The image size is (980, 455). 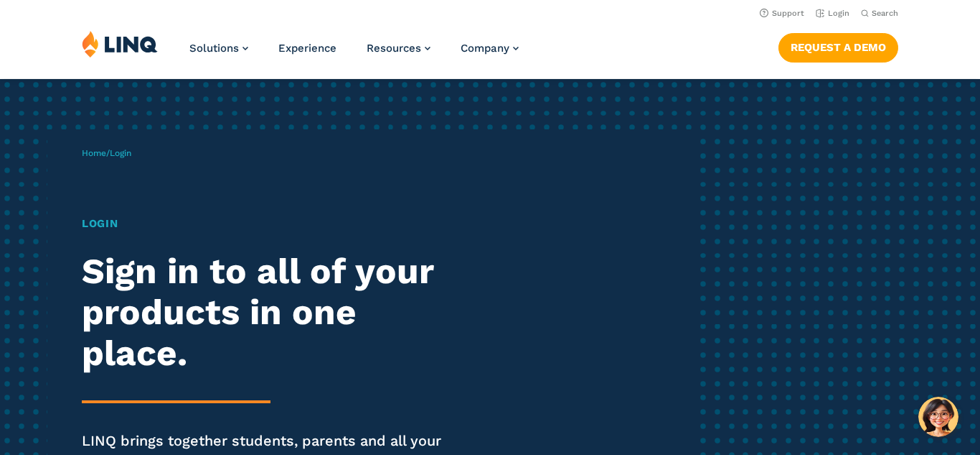 What do you see at coordinates (121, 153) in the screenshot?
I see `span: Login` at bounding box center [121, 153].